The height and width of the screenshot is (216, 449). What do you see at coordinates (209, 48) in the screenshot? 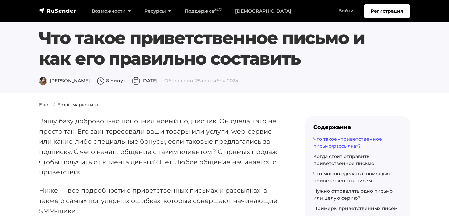
I see `h1: Что такое приветственное письмо и как его правильно составить` at bounding box center [209, 48].